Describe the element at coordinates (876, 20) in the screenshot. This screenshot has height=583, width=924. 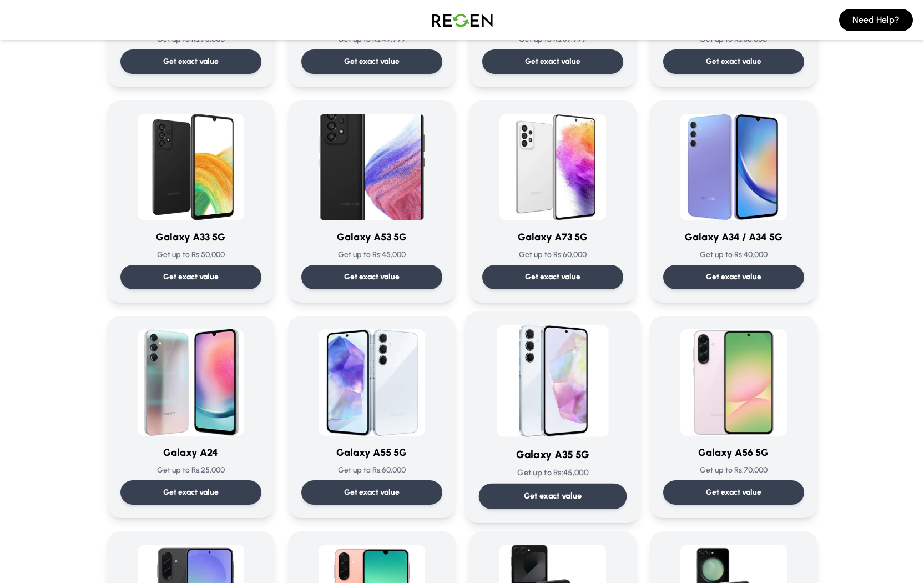
I see `button: Need Help?` at that location.